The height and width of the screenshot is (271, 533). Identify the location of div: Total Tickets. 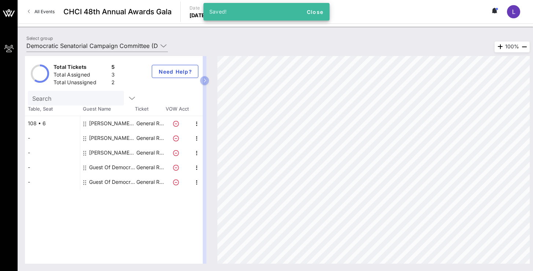
(81, 68).